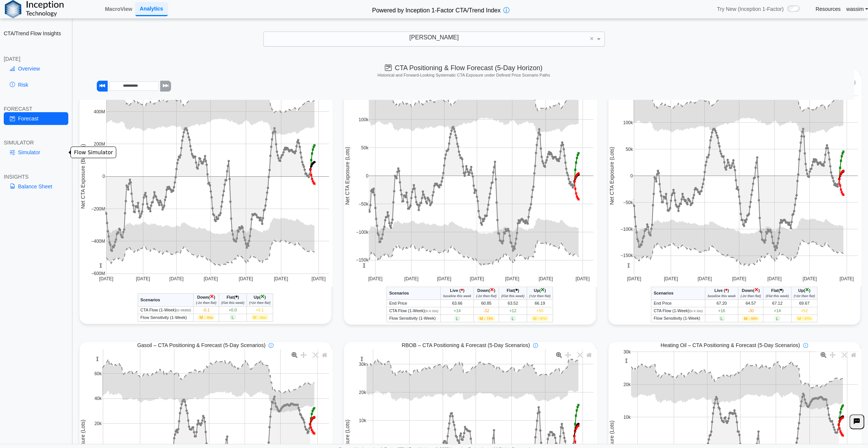 This screenshot has width=868, height=448. What do you see at coordinates (134, 86) in the screenshot?
I see `input: Date` at bounding box center [134, 86].